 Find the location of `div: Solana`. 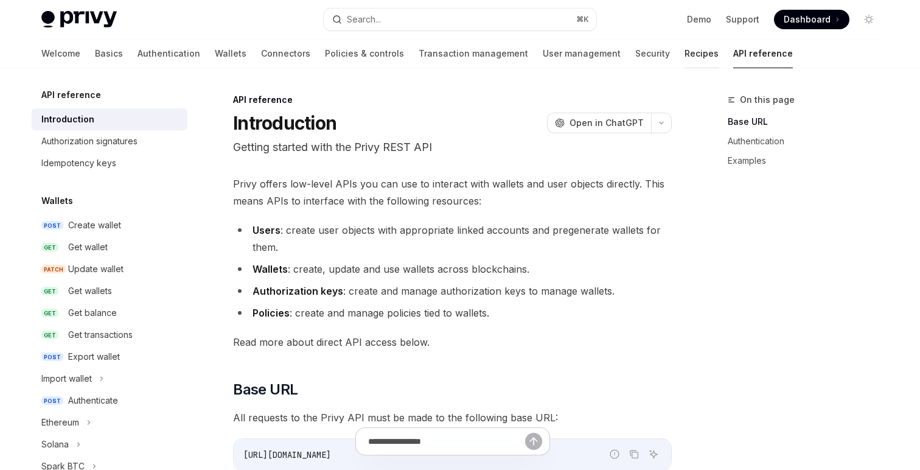

div: Solana is located at coordinates (55, 444).